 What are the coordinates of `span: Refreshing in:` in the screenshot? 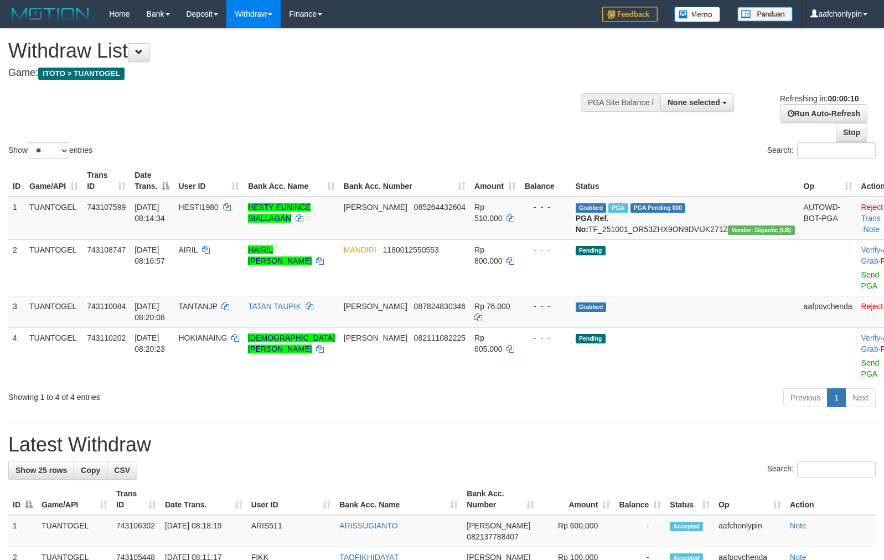 It's located at (819, 99).